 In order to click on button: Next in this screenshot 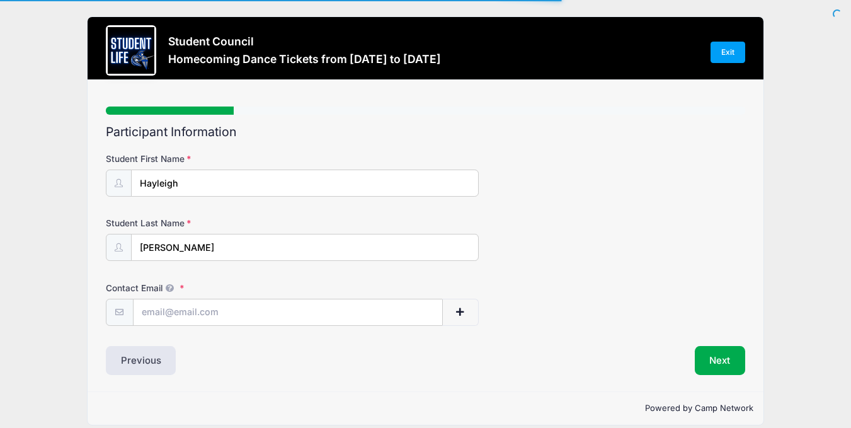, I will do `click(720, 360)`.